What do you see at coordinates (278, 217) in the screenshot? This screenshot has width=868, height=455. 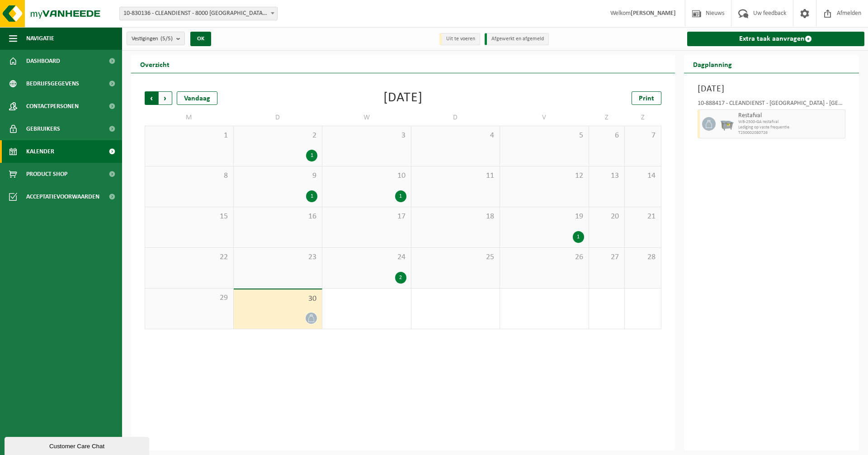 I see `span: 16` at bounding box center [278, 217].